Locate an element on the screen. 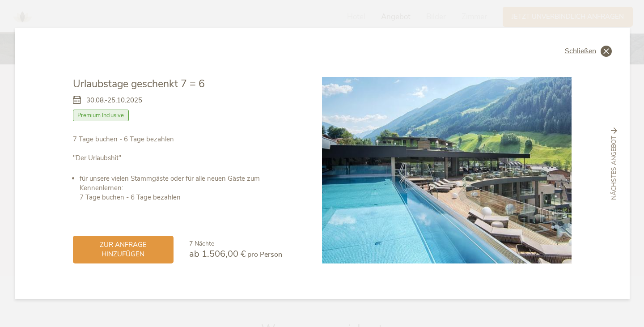 Image resolution: width=644 pixels, height=327 pixels. span: Urlaubstage geschenkt 7 = 6 is located at coordinates (138, 84).